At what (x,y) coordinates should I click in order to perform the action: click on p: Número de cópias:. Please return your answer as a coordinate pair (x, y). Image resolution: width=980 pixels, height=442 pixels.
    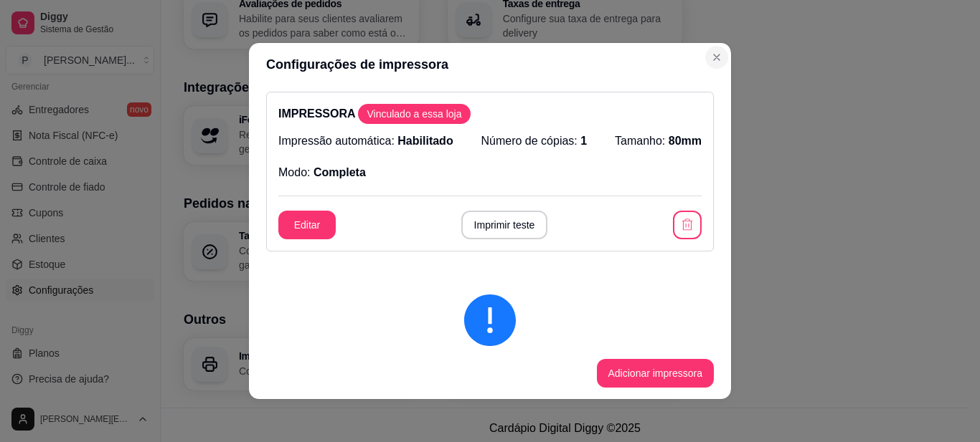
    Looking at the image, I should click on (534, 141).